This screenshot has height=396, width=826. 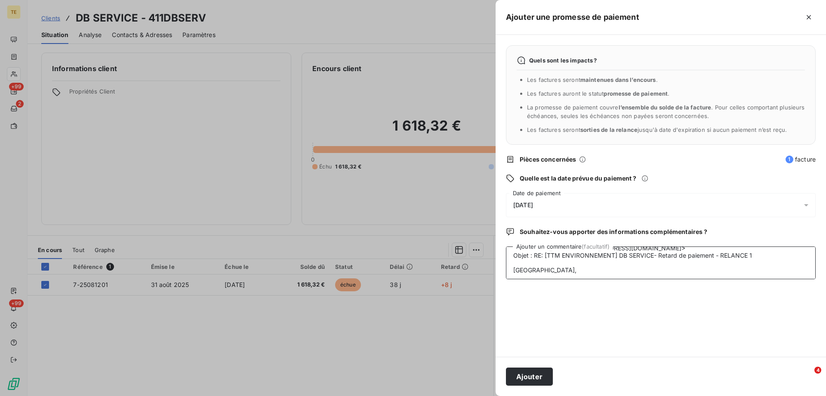 I want to click on span: promesse de paiement, so click(x=636, y=93).